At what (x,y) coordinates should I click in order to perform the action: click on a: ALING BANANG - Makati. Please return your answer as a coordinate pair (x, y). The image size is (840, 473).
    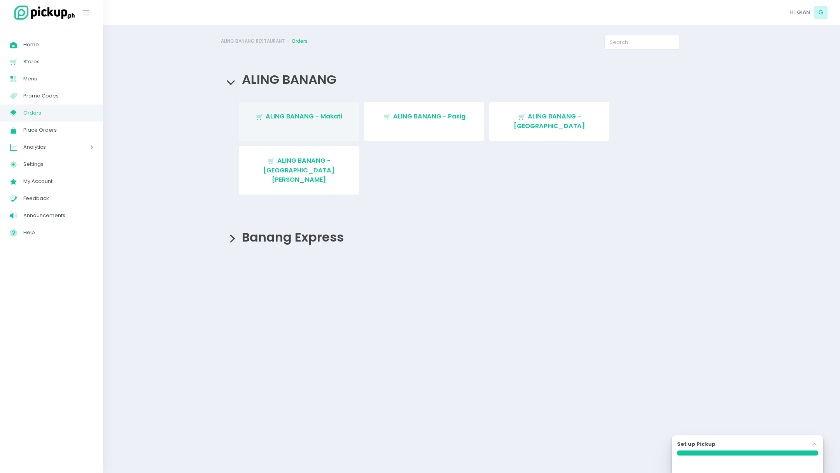
    Looking at the image, I should click on (299, 121).